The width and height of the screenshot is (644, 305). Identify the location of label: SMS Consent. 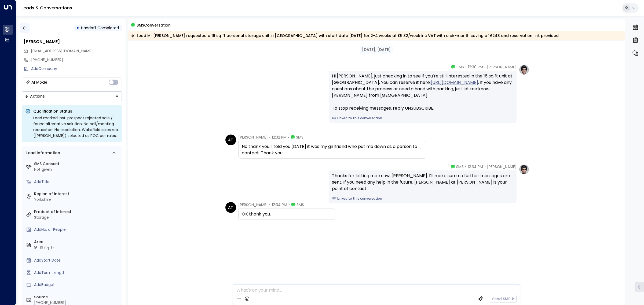
(77, 164).